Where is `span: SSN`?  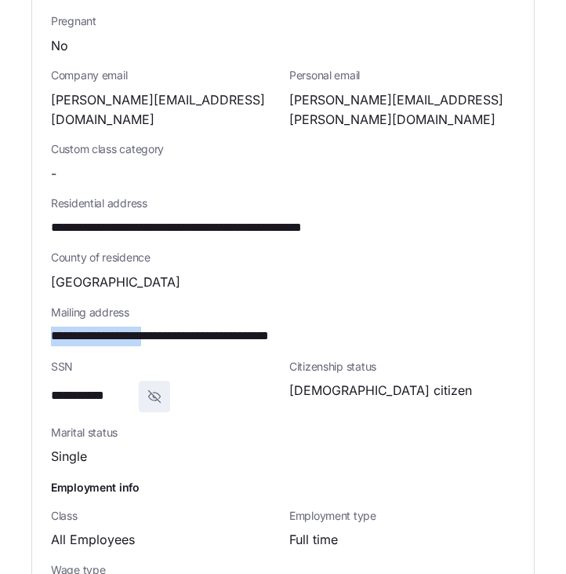 span: SSN is located at coordinates (164, 366).